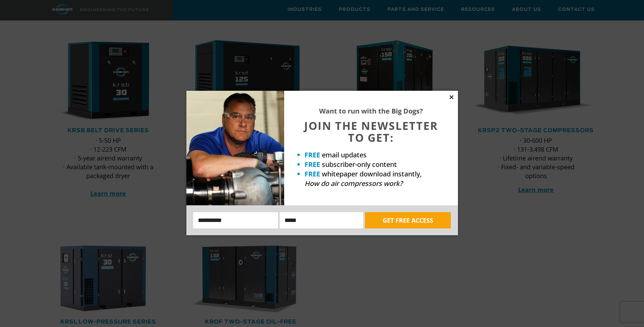  Describe the element at coordinates (359, 164) in the screenshot. I see `span: subscriber-only content` at that location.